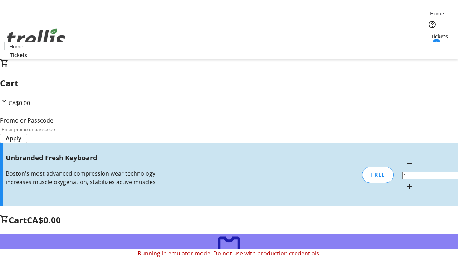 Image resolution: width=458 pixels, height=258 pixels. Describe the element at coordinates (36, 38) in the screenshot. I see `img: Orient E2E Organization JzeHNOPHKx's Logo` at that location.